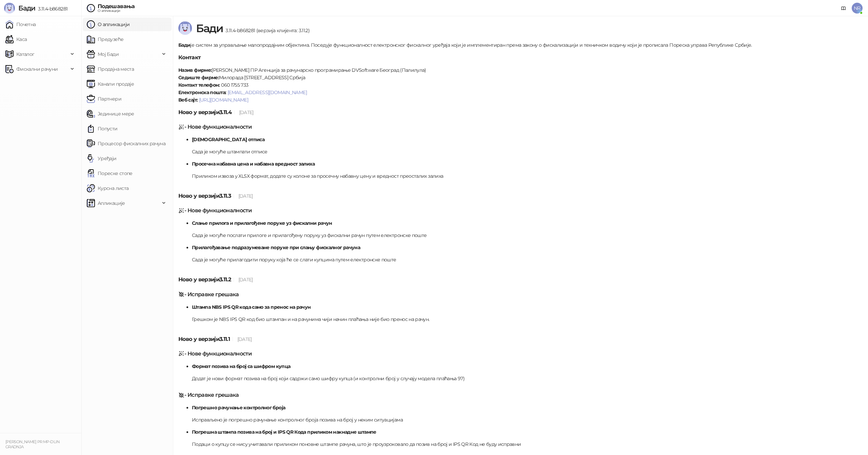 The height and width of the screenshot is (455, 868). I want to click on a: Партнери, so click(104, 99).